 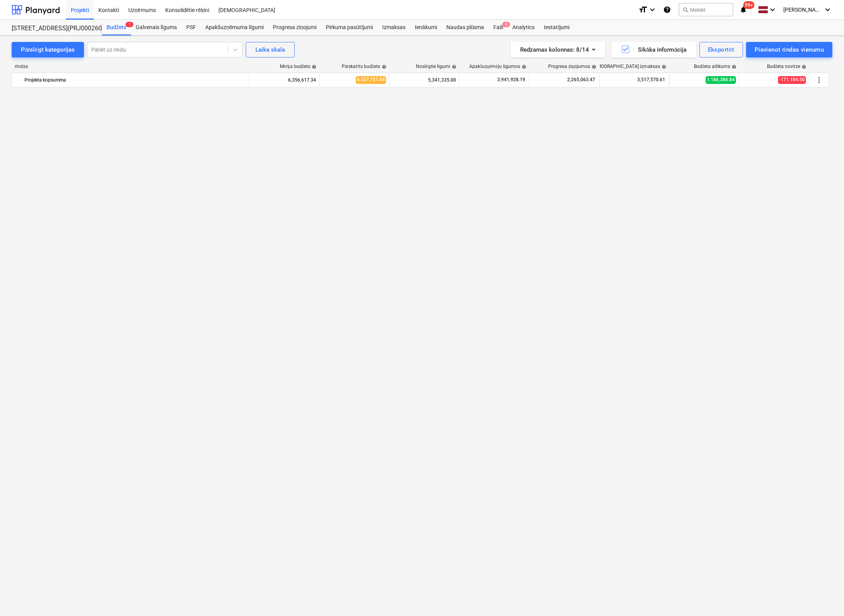 What do you see at coordinates (394, 27) in the screenshot?
I see `div: Izmaksas` at bounding box center [394, 27].